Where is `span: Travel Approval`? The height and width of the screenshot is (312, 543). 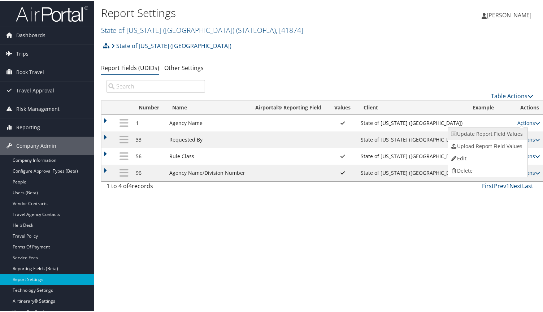
span: Travel Approval is located at coordinates (35, 90).